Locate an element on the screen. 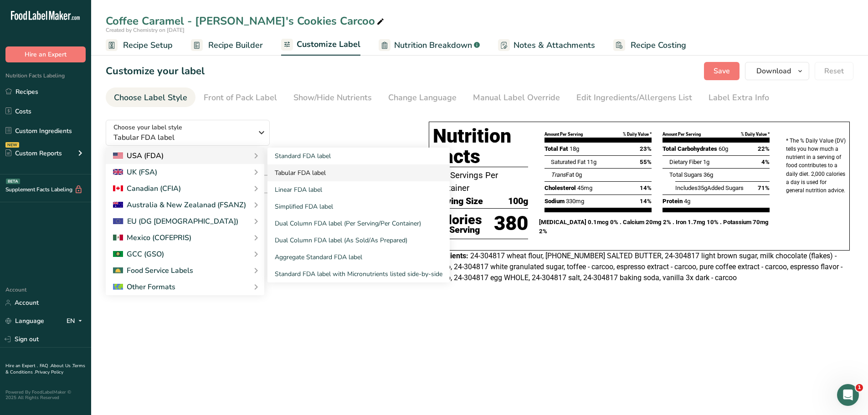 This screenshot has height=415, width=868. a: Customize Label is located at coordinates (321, 45).